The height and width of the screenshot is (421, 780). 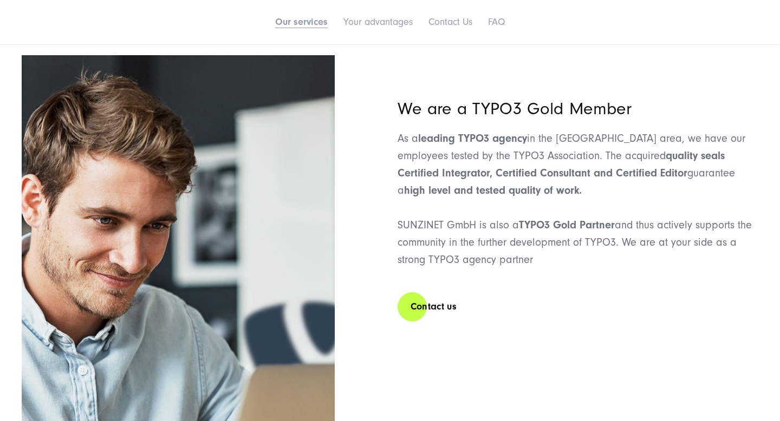 What do you see at coordinates (378, 22) in the screenshot?
I see `a: Your advantages` at bounding box center [378, 22].